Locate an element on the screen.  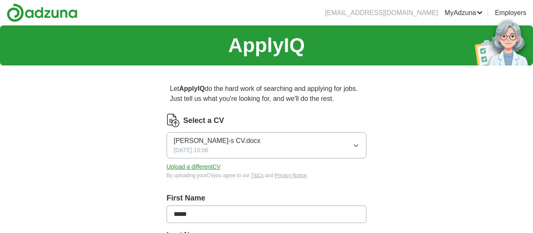
strong: ApplyIQ is located at coordinates (192, 88).